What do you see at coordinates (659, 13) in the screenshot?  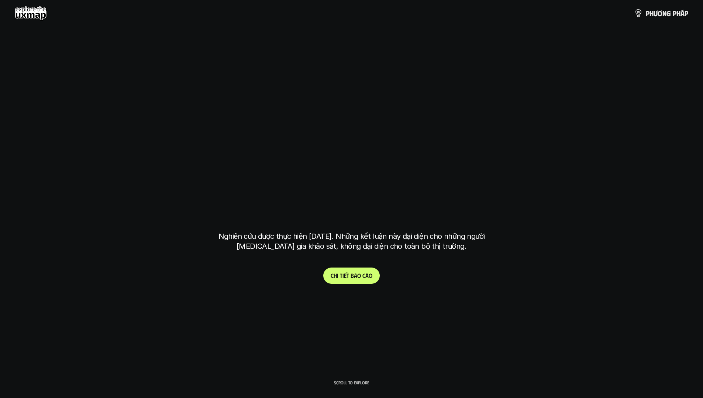 I see `span: ơ` at bounding box center [659, 13].